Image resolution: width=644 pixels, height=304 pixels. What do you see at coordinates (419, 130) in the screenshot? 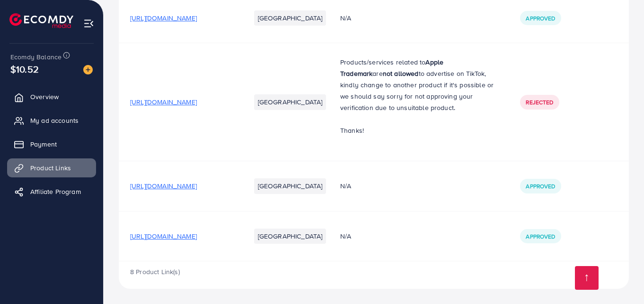
I see `p: Thanks!` at bounding box center [419, 130].